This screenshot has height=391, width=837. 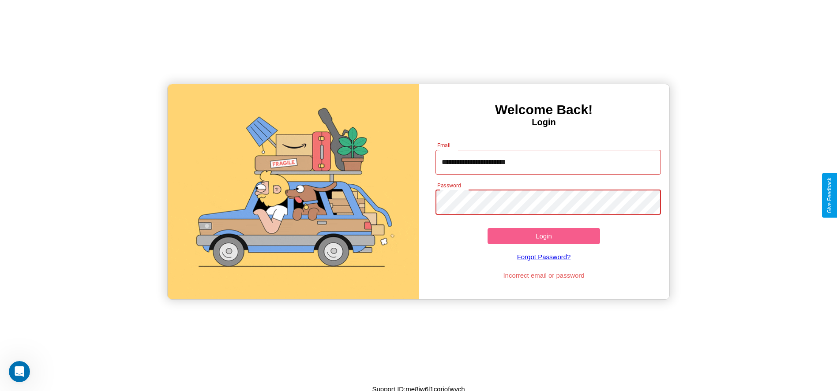 I want to click on p: Incorrect email or password, so click(x=543, y=275).